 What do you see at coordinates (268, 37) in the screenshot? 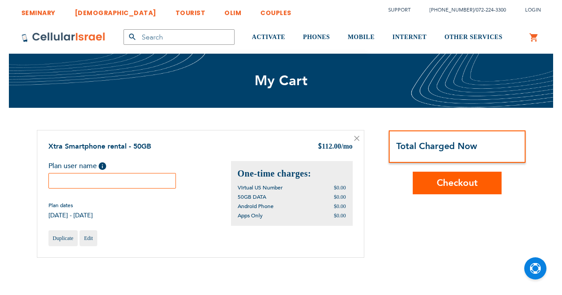
I see `span: ACTIVATE` at bounding box center [268, 37].